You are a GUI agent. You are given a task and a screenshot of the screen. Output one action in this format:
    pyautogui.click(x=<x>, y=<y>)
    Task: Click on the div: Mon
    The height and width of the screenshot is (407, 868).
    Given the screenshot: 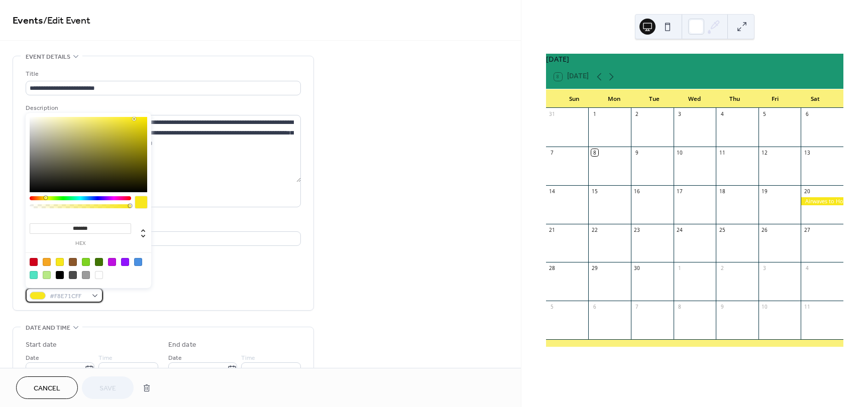 What is the action you would take?
    pyautogui.click(x=614, y=99)
    